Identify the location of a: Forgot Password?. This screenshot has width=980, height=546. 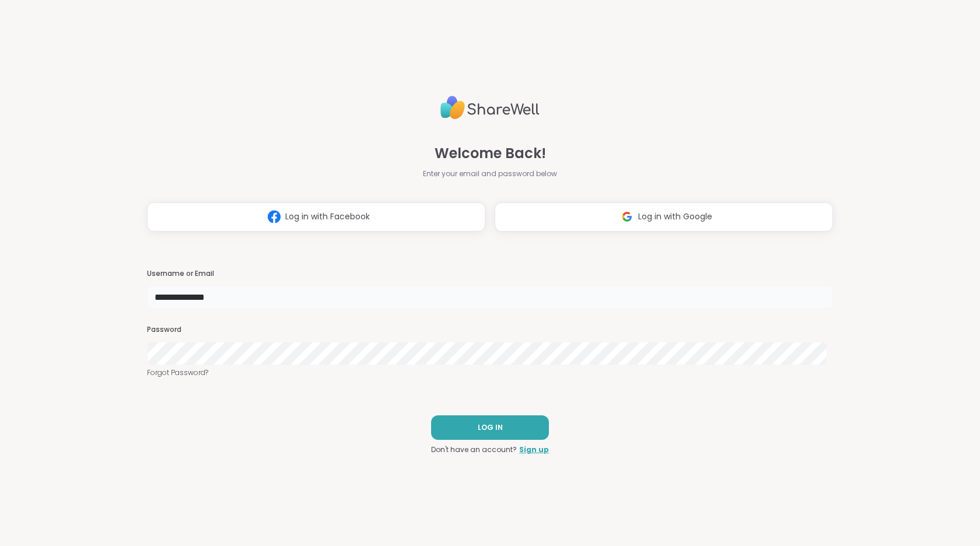
(490, 373).